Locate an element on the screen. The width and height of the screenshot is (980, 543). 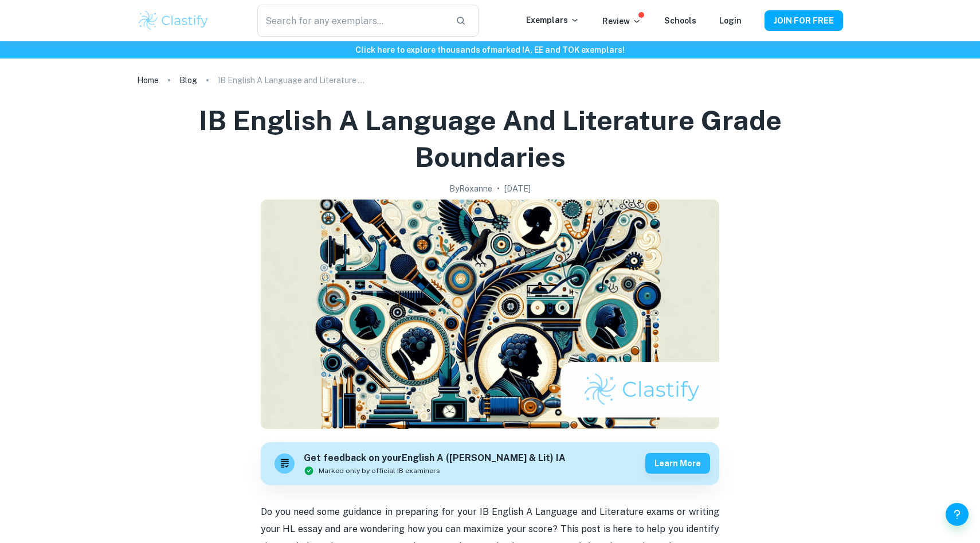
p: Review is located at coordinates (622, 21).